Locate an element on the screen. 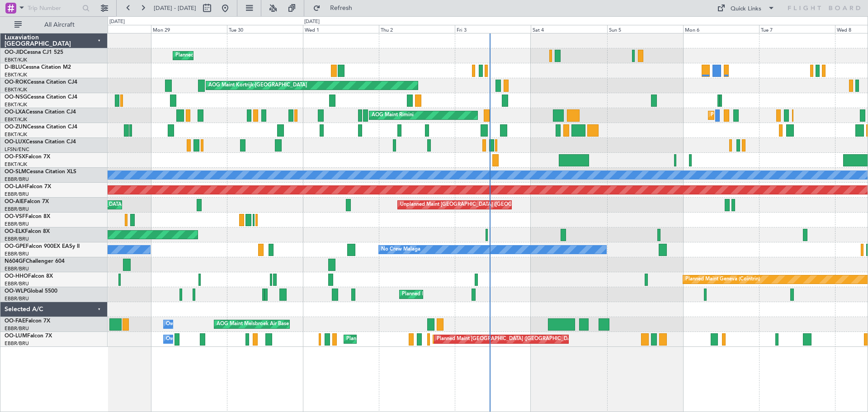 This screenshot has height=412, width=868. span: OO-ZUN is located at coordinates (16, 127).